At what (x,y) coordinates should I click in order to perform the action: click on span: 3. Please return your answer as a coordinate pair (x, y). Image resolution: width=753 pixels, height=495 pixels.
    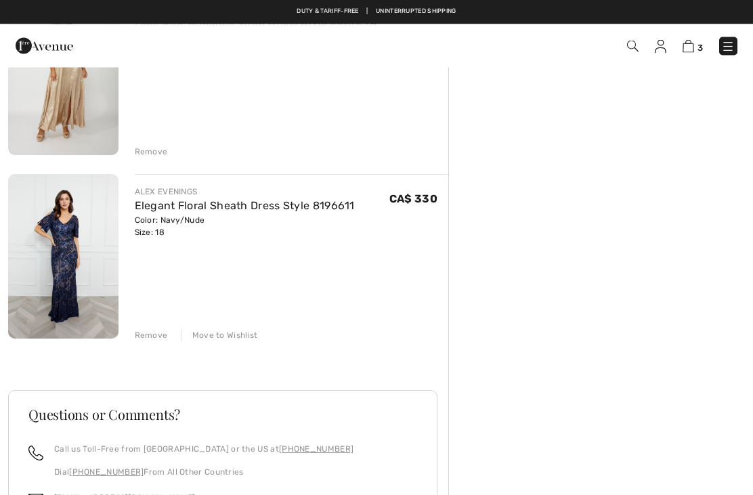
    Looking at the image, I should click on (700, 47).